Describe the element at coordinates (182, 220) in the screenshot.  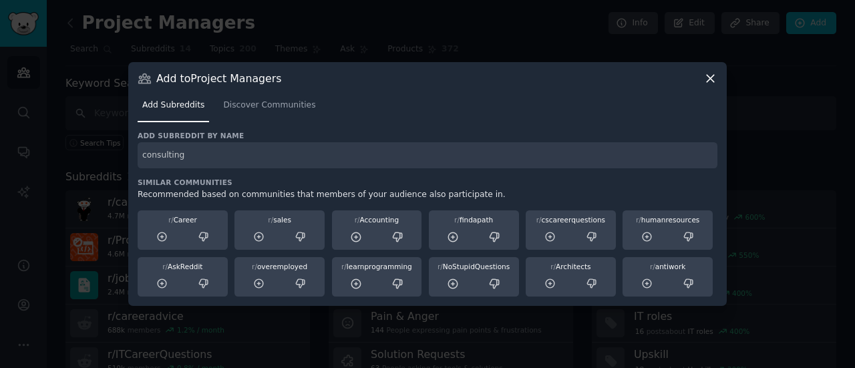
I see `div: Career` at that location.